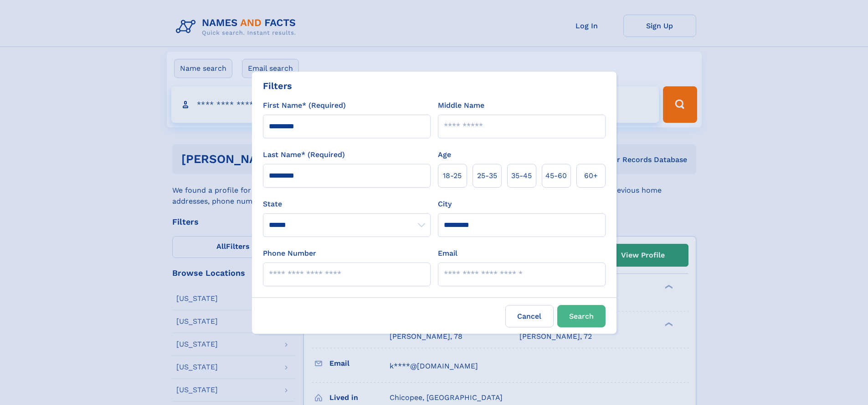 The image size is (868, 405). I want to click on span: 25‑35, so click(487, 176).